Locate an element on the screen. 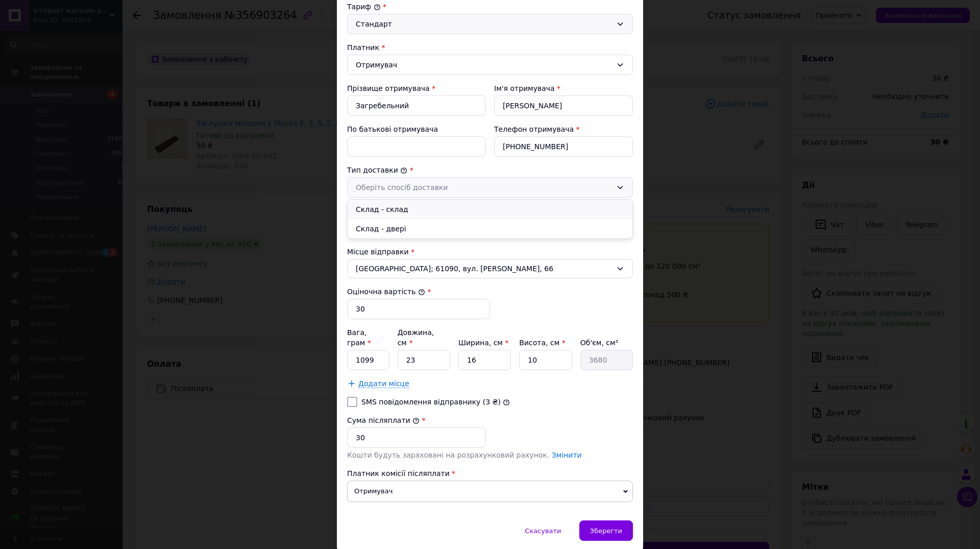 This screenshot has width=980, height=549. span: Скасувати is located at coordinates (543, 531).